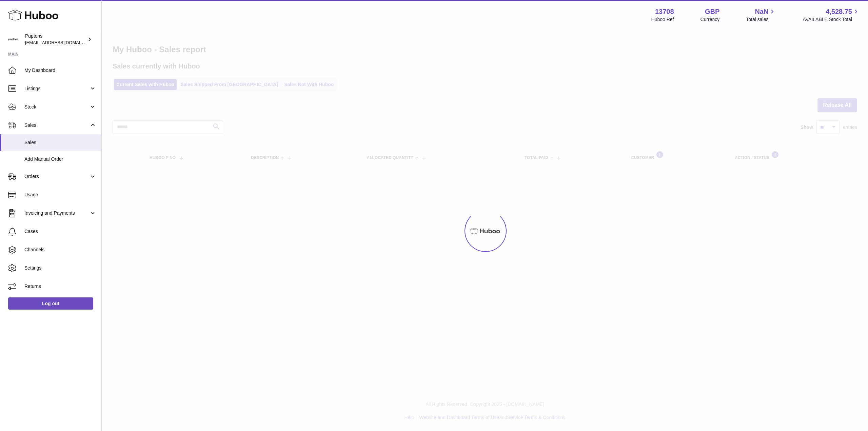  I want to click on div: Currency, so click(710, 20).